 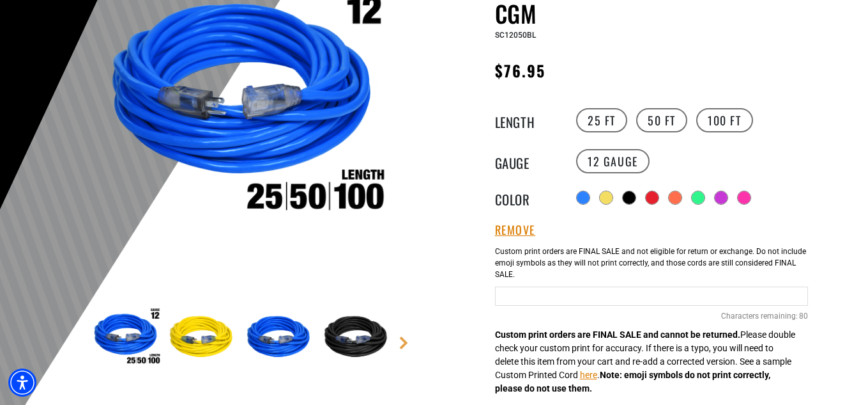 What do you see at coordinates (280, 337) in the screenshot?
I see `img: Blue` at bounding box center [280, 337].